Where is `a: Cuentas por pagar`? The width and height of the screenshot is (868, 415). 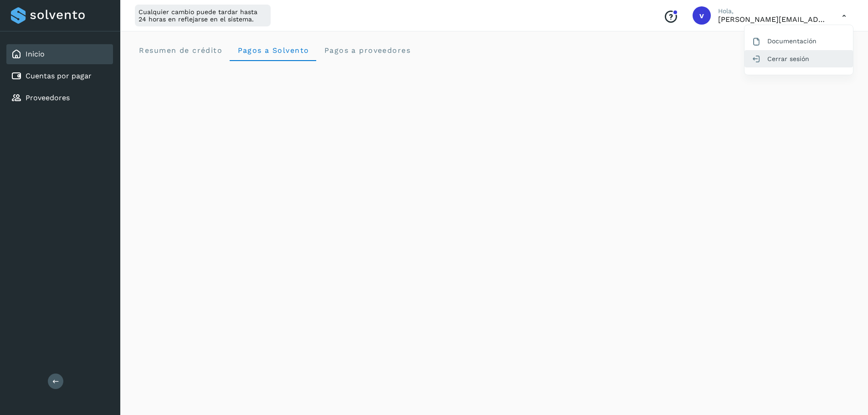
a: Cuentas por pagar is located at coordinates (58, 76).